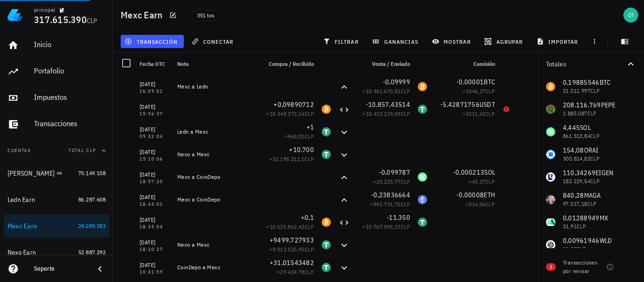  Describe the element at coordinates (294, 105) in the screenshot. I see `span: +0,09890712` at that location.